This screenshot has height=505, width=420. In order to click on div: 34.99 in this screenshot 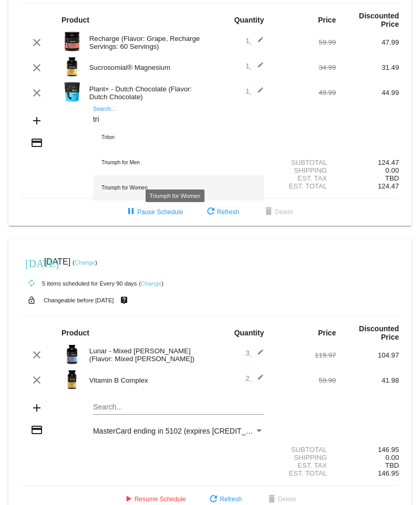, I will do `click(304, 67)`.